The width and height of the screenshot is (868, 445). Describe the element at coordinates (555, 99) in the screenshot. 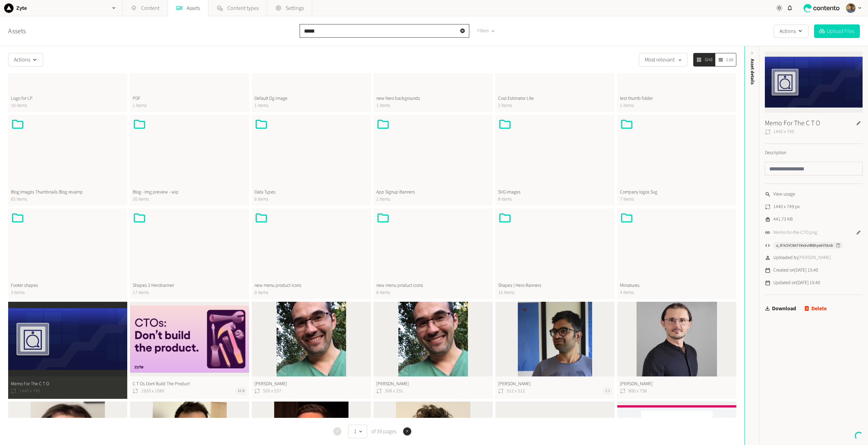

I see `span: Cost Estimator Lite` at that location.